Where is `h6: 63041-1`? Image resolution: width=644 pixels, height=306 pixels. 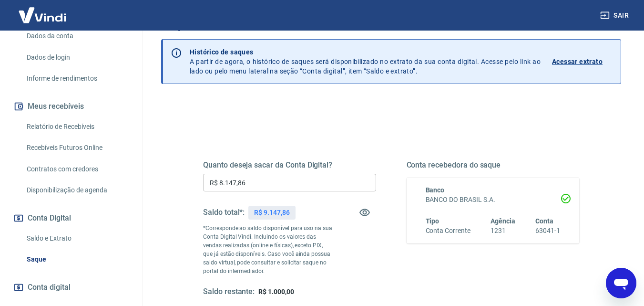 h6: 63041-1 is located at coordinates (548, 230).